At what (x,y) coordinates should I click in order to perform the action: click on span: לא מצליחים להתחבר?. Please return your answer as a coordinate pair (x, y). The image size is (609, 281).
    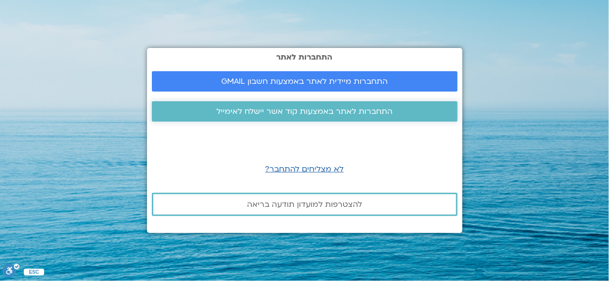
    Looking at the image, I should click on (305, 169).